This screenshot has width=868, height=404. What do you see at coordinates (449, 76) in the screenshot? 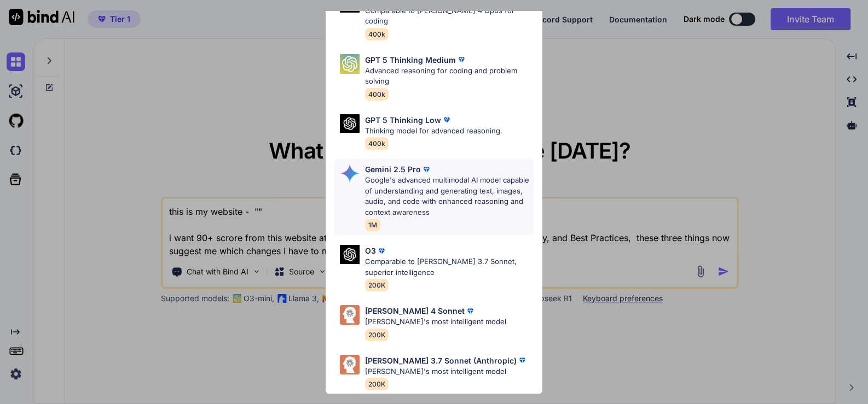
I see `p: Advanced reasoning for coding and problem solving` at bounding box center [449, 76].